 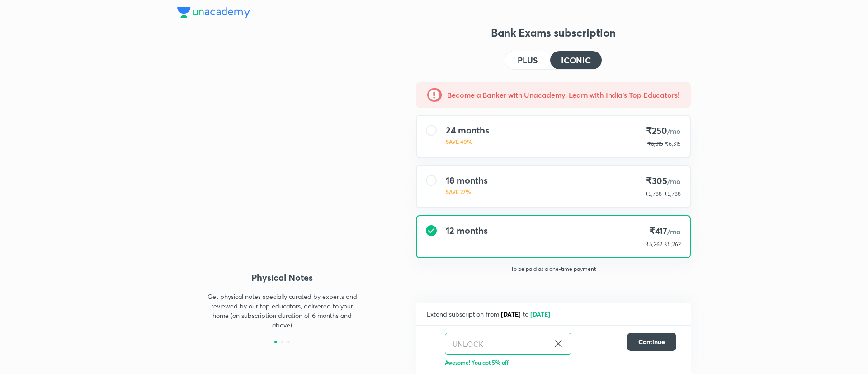 What do you see at coordinates (466, 230) in the screenshot?
I see `h4: 12 months` at bounding box center [466, 230].